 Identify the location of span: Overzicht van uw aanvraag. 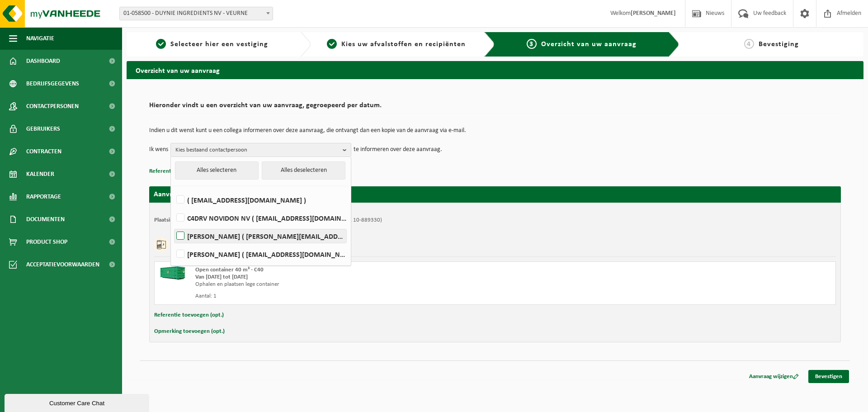
(588, 45).